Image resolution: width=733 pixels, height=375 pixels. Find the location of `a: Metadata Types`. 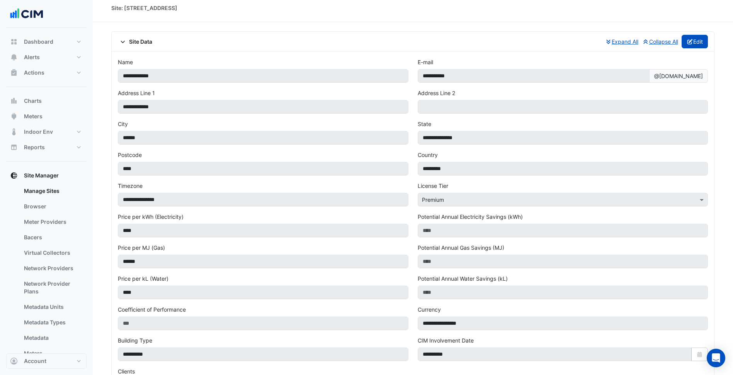

a: Metadata Types is located at coordinates (52, 322).